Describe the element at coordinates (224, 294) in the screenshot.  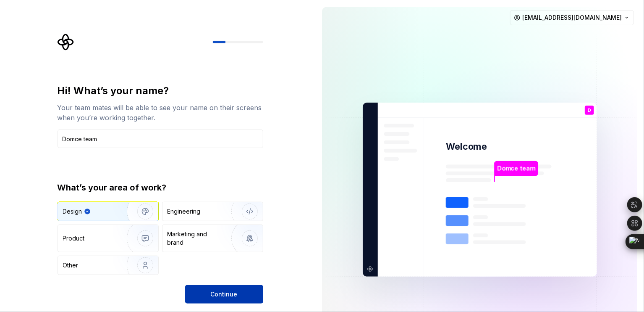
I see `span: Continue` at that location.